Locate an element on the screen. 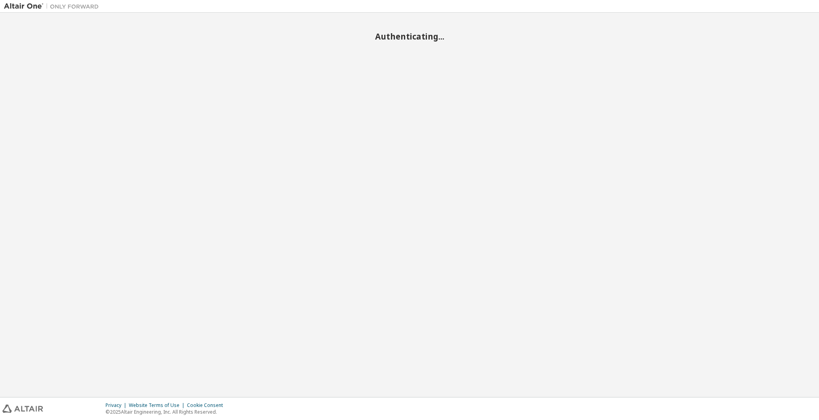  img: Altair One is located at coordinates (53, 6).